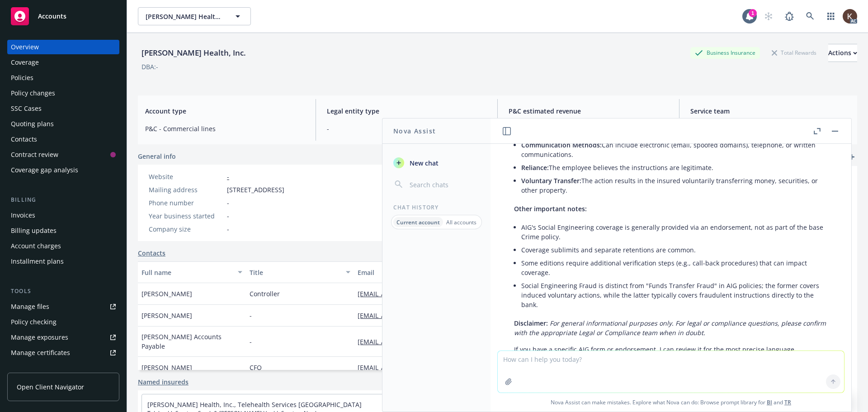 The image size is (868, 412). Describe the element at coordinates (725, 52) in the screenshot. I see `div: Business Insurance` at that location.